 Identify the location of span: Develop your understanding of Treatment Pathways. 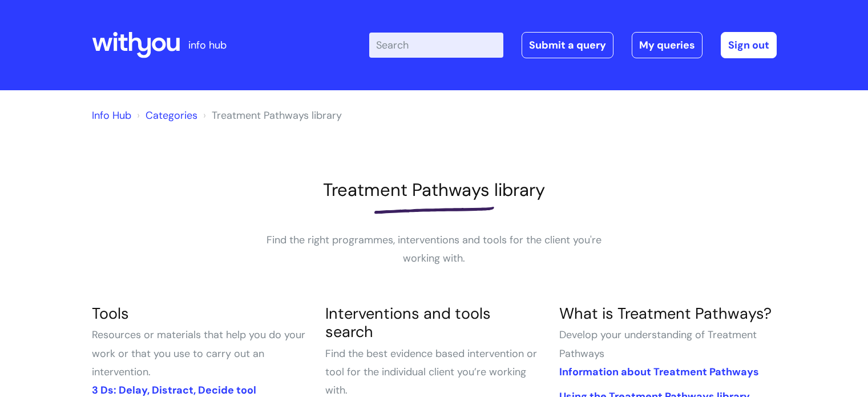
(658, 344).